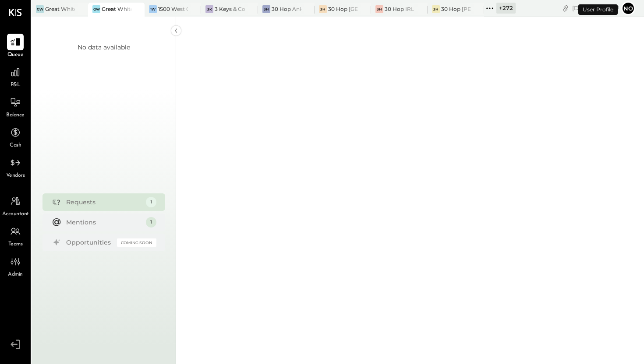 The image size is (644, 364). I want to click on a: P&L, so click(15, 77).